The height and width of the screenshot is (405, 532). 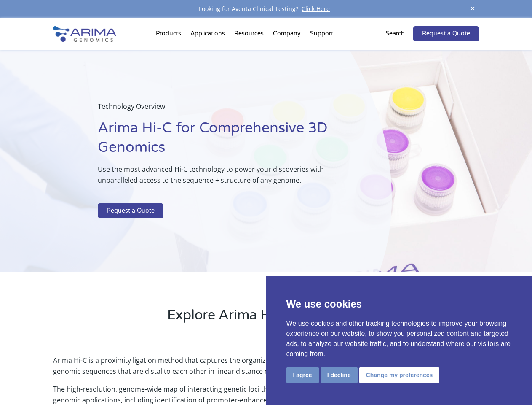 What do you see at coordinates (266, 369) in the screenshot?
I see `p: Arima Hi-C is a proximity ligation method that captures the organizational structure of chromatin...` at bounding box center [266, 369].